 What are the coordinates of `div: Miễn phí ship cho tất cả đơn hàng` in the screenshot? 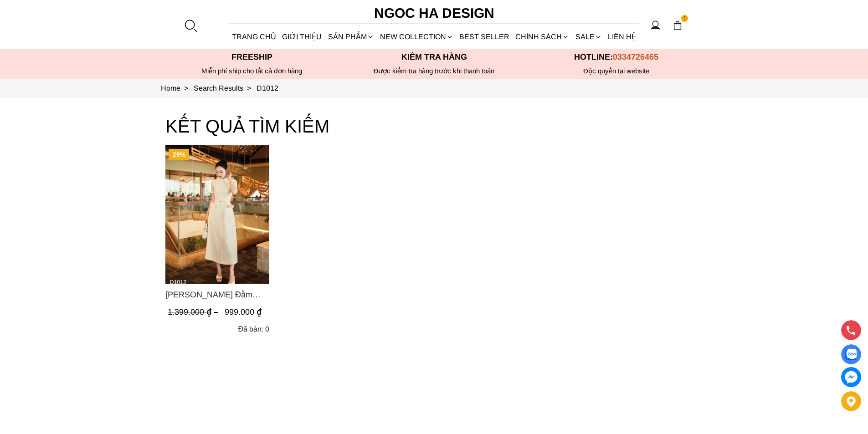 It's located at (252, 71).